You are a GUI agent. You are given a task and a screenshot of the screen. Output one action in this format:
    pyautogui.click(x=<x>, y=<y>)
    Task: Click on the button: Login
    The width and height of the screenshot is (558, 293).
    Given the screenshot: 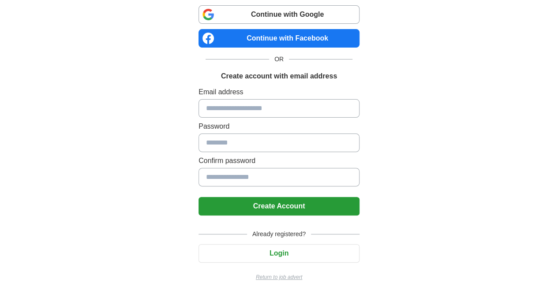 What is the action you would take?
    pyautogui.click(x=279, y=254)
    